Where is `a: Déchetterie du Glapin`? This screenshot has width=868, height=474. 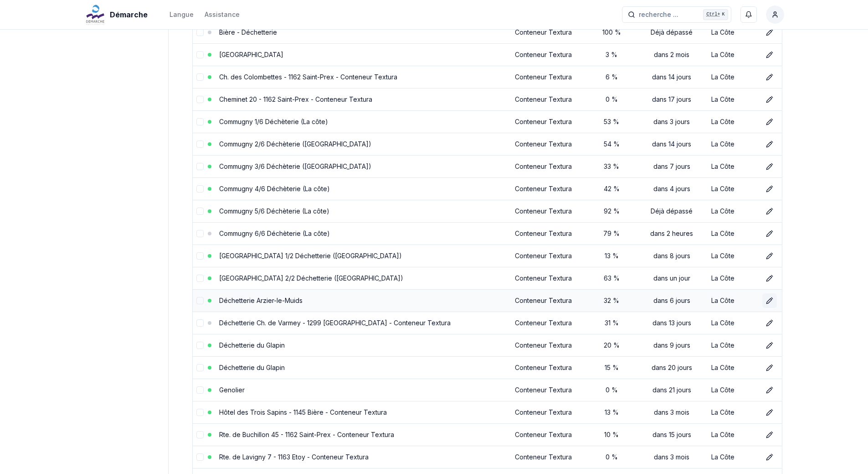 a: Déchetterie du Glapin is located at coordinates (252, 367).